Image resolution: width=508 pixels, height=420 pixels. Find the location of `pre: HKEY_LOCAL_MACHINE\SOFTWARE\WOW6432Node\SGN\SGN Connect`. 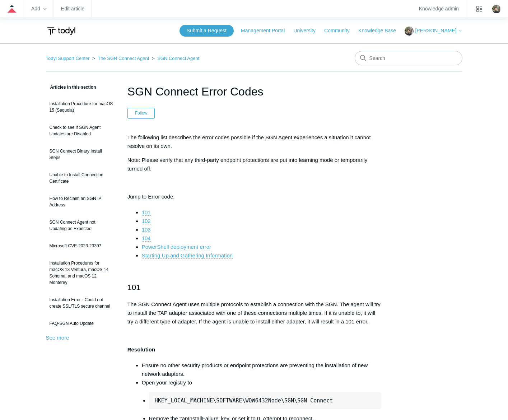

pre: HKEY_LOCAL_MACHINE\SOFTWARE\WOW6432Node\SGN\SGN Connect is located at coordinates (265, 401).